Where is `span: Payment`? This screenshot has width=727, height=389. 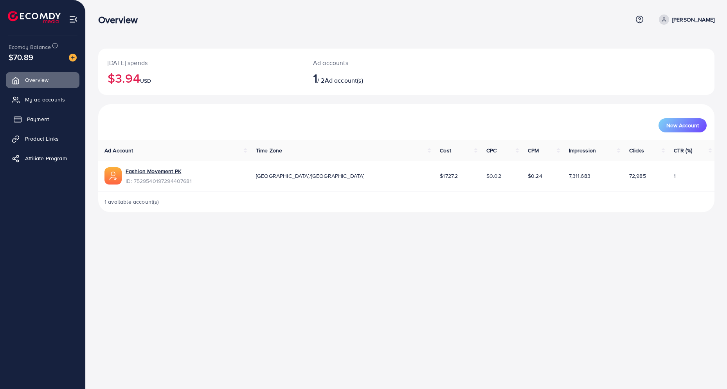
span: Payment is located at coordinates (38, 119).